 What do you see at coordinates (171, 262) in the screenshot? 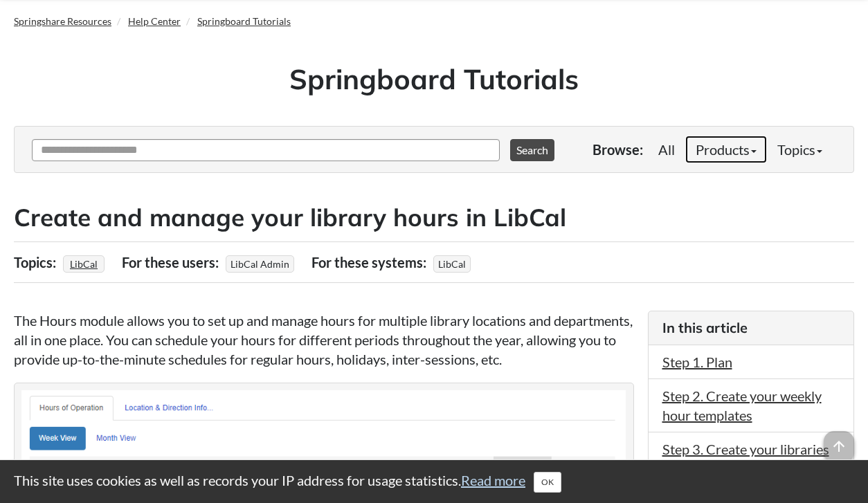
I see `div: For these users:` at bounding box center [171, 262].